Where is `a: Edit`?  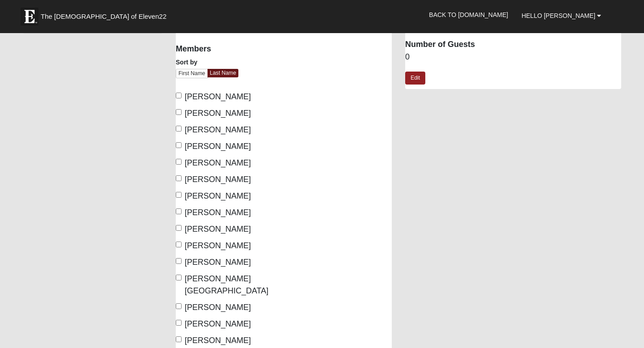 a: Edit is located at coordinates (415, 78).